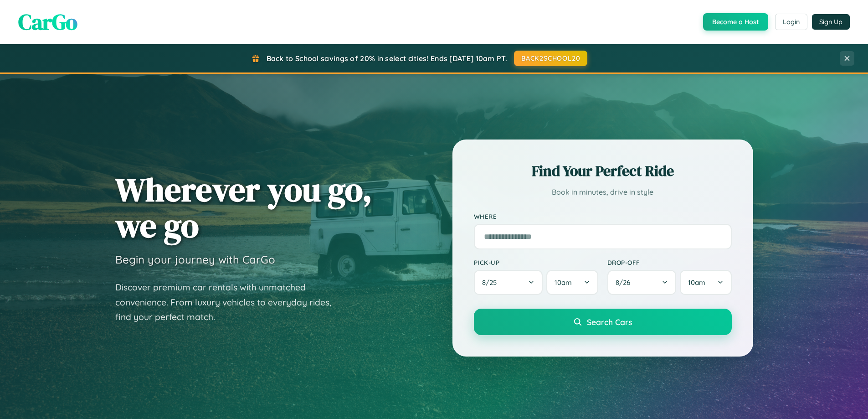 This screenshot has width=868, height=419. I want to click on label: Pick-up, so click(536, 262).